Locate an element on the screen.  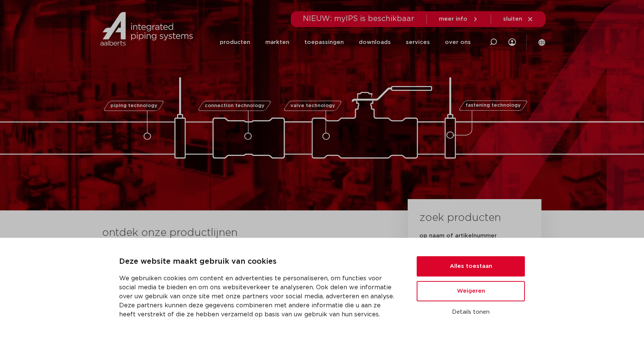
span: meer info is located at coordinates (454, 19).